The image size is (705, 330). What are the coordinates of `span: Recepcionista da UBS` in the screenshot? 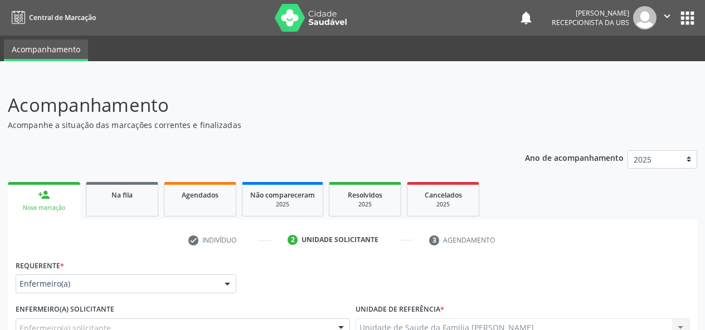 It's located at (590, 22).